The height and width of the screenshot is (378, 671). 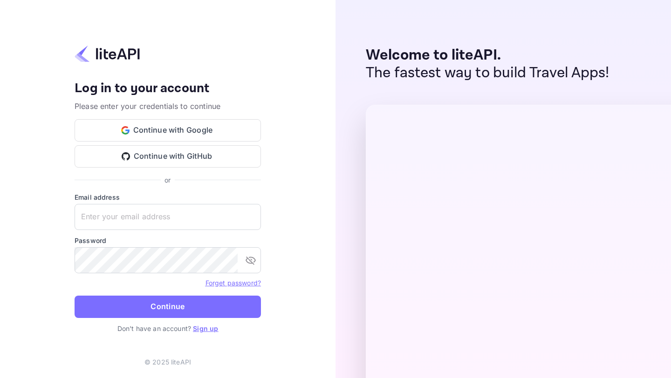 What do you see at coordinates (251, 260) in the screenshot?
I see `button: toggle password visibility` at bounding box center [251, 260].